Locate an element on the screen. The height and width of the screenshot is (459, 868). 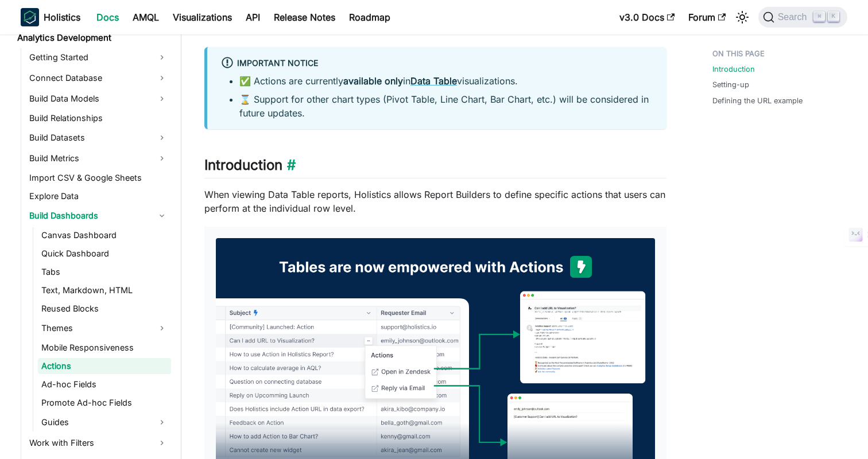
a: Docs is located at coordinates (107, 17).